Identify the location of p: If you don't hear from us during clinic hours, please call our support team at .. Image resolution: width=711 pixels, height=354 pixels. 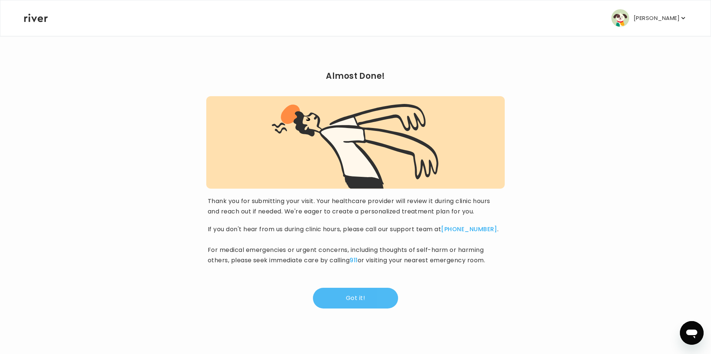
(353, 229).